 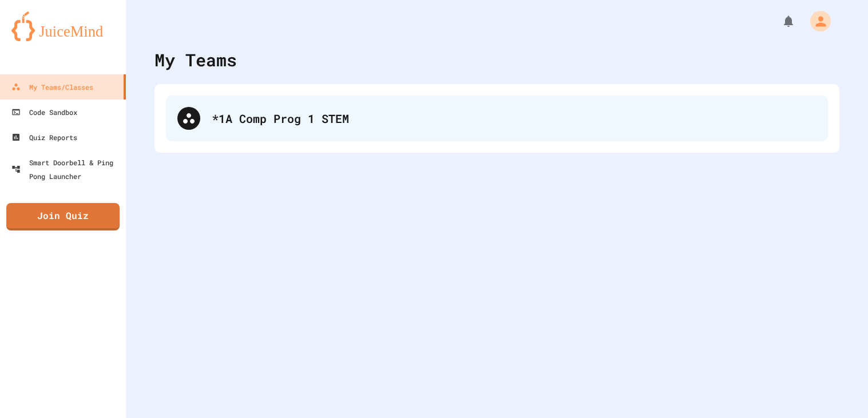 I want to click on div: My Teams/Classes, so click(x=52, y=87).